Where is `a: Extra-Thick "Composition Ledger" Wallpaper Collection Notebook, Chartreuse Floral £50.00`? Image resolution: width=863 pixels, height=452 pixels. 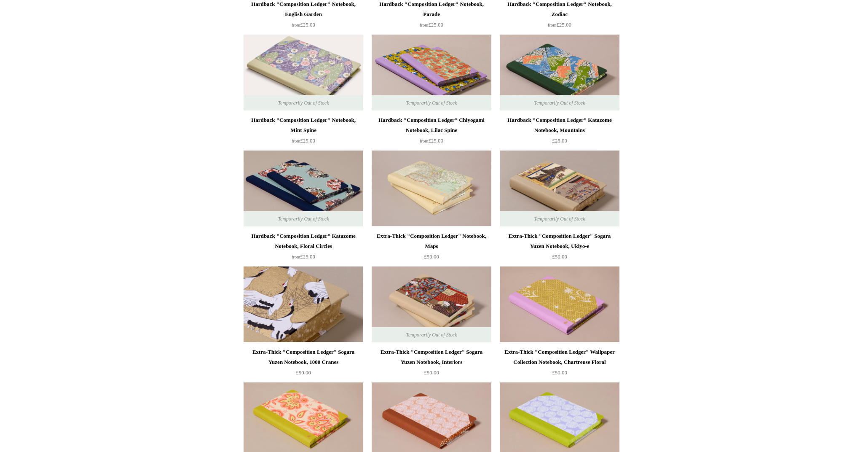 a: Extra-Thick "Composition Ledger" Wallpaper Collection Notebook, Chartreuse Floral £50.00 is located at coordinates (560, 364).